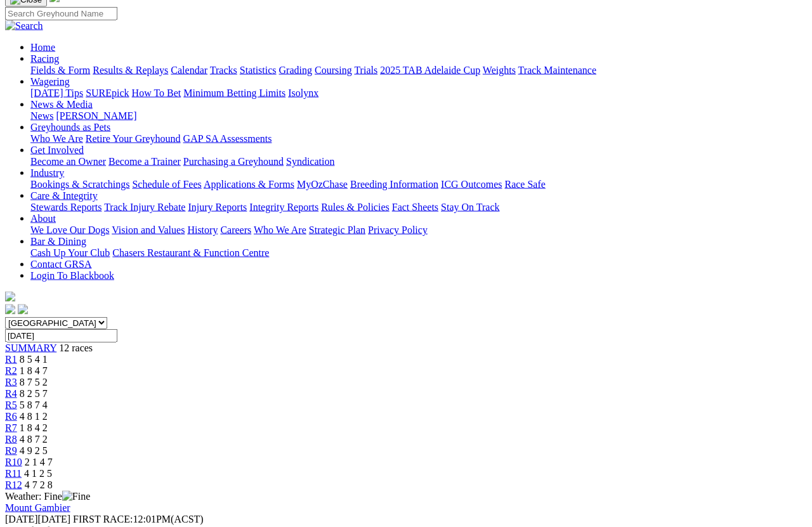 This screenshot has height=527, width=812. Describe the element at coordinates (414, 207) in the screenshot. I see `a: Fact Sheets` at that location.